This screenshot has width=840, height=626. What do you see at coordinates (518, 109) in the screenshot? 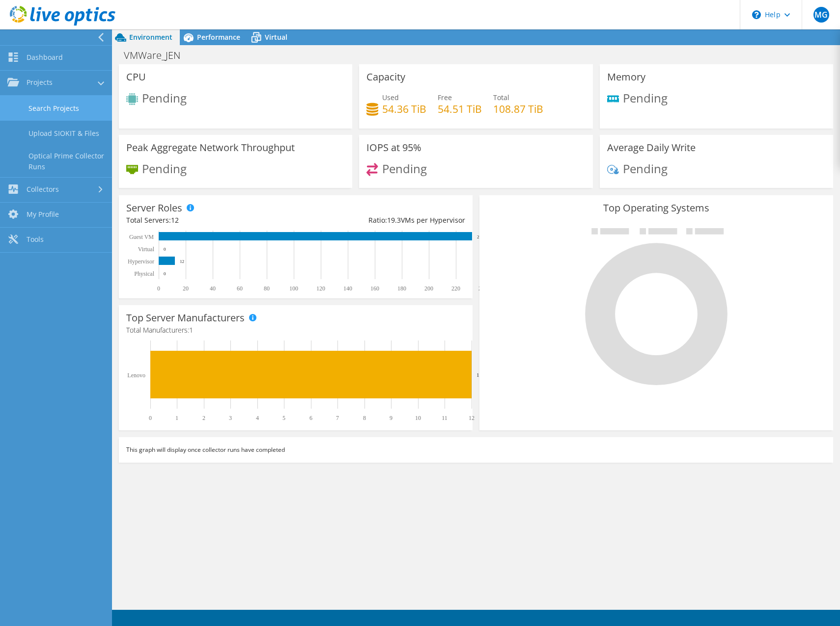
I see `h4: 108.87 TiB` at bounding box center [518, 109].